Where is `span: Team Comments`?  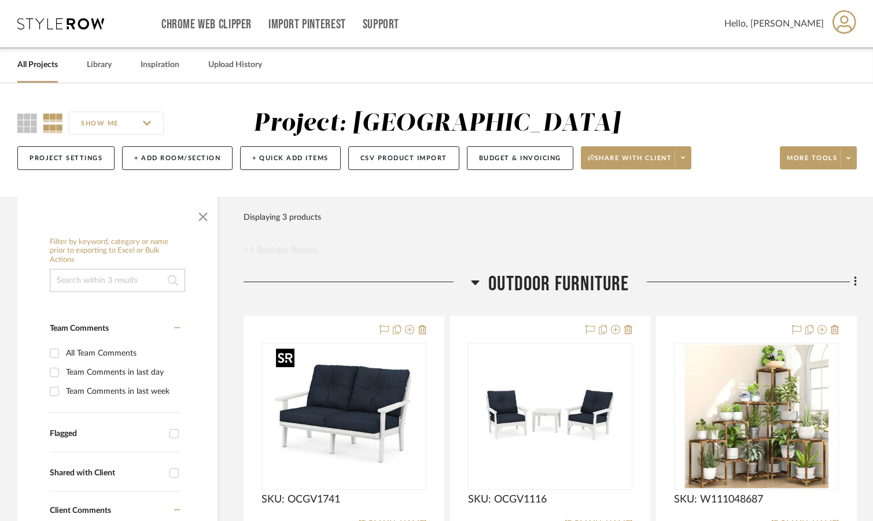
span: Team Comments is located at coordinates (79, 328).